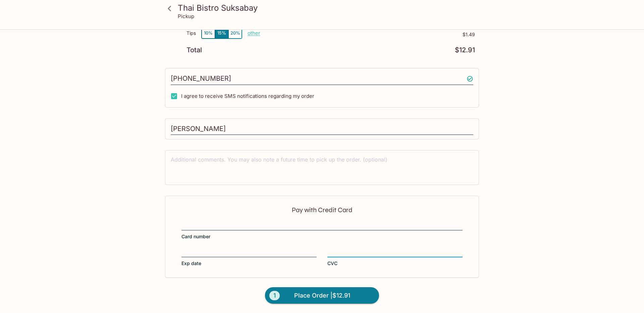 Image resolution: width=644 pixels, height=313 pixels. What do you see at coordinates (322, 129) in the screenshot?
I see `input: Enter first and last name` at bounding box center [322, 129].